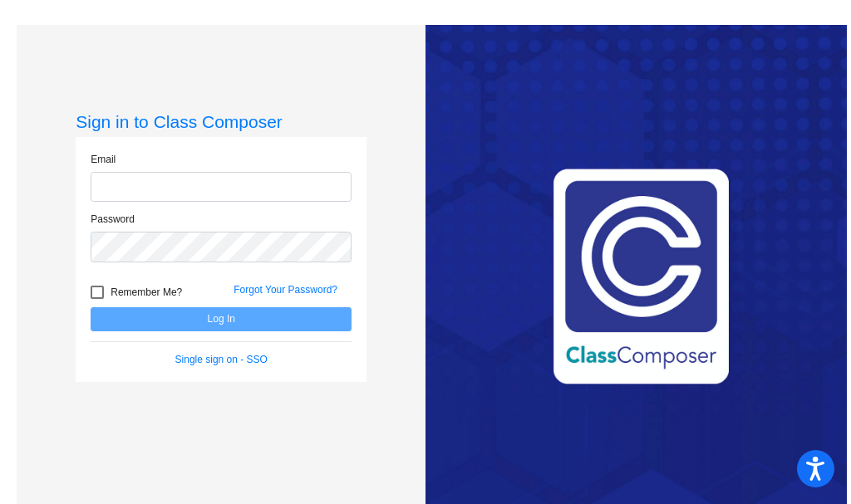 Image resolution: width=851 pixels, height=504 pixels. Describe the element at coordinates (112, 219) in the screenshot. I see `label: Password` at that location.